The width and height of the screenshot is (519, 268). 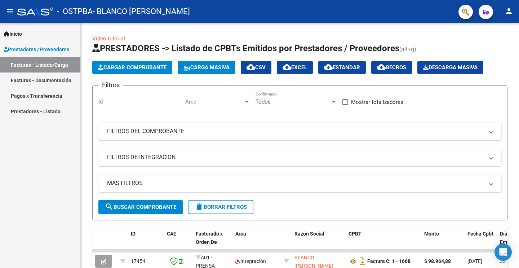 What do you see at coordinates (342, 67) in the screenshot?
I see `button: Estandar` at bounding box center [342, 67].